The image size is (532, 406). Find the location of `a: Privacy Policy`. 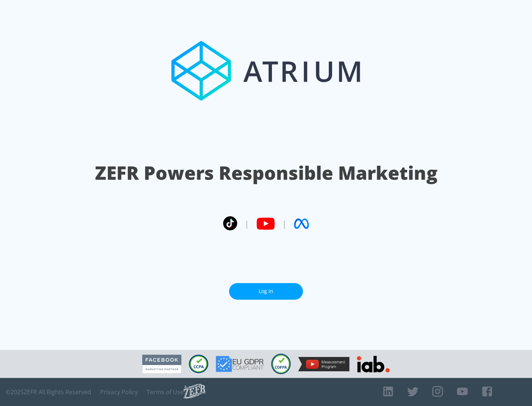

a: Privacy Policy is located at coordinates (119, 392).